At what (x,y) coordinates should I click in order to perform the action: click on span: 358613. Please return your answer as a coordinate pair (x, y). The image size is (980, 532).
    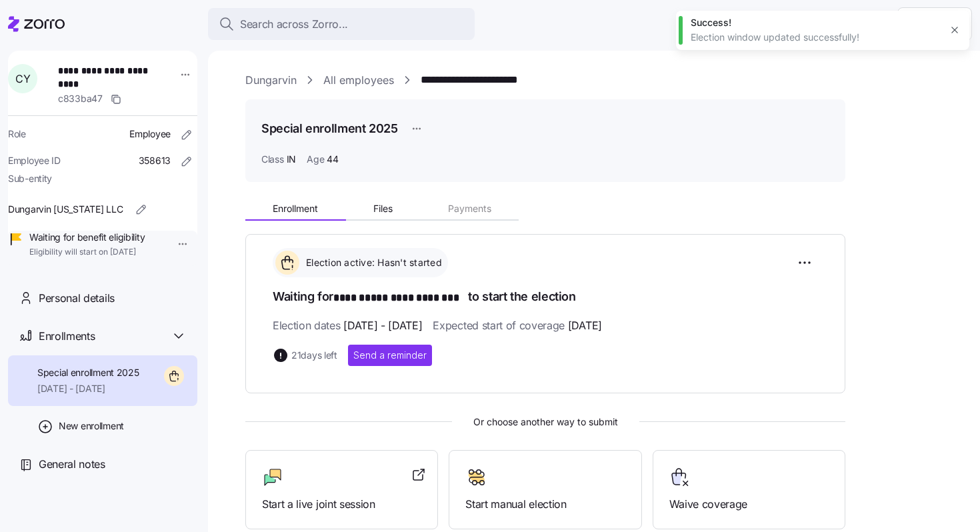
    Looking at the image, I should click on (155, 161).